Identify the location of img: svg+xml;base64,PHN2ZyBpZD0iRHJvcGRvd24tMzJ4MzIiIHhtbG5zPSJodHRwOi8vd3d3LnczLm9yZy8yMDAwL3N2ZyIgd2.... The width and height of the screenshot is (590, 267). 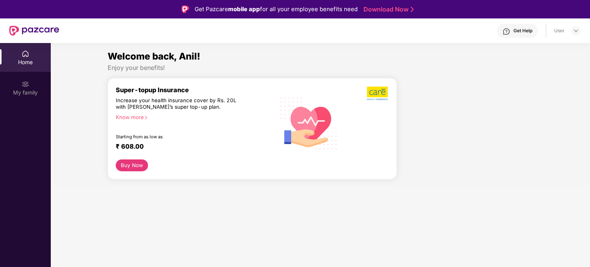
(576, 31).